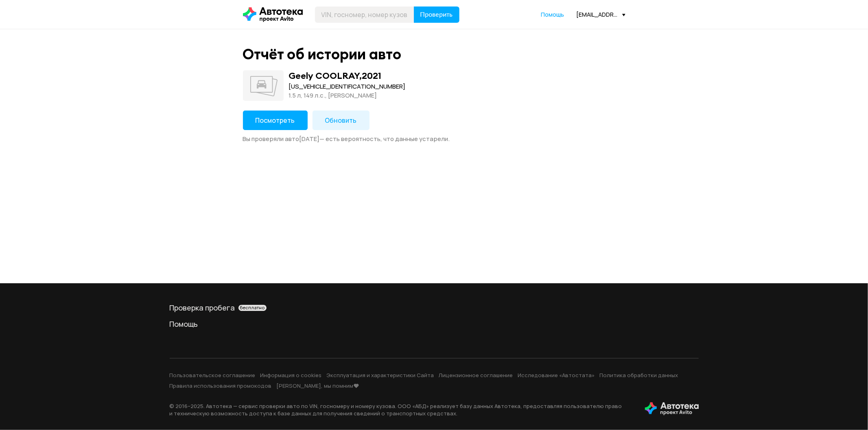 The height and width of the screenshot is (430, 868). I want to click on span: Проверить, so click(437, 14).